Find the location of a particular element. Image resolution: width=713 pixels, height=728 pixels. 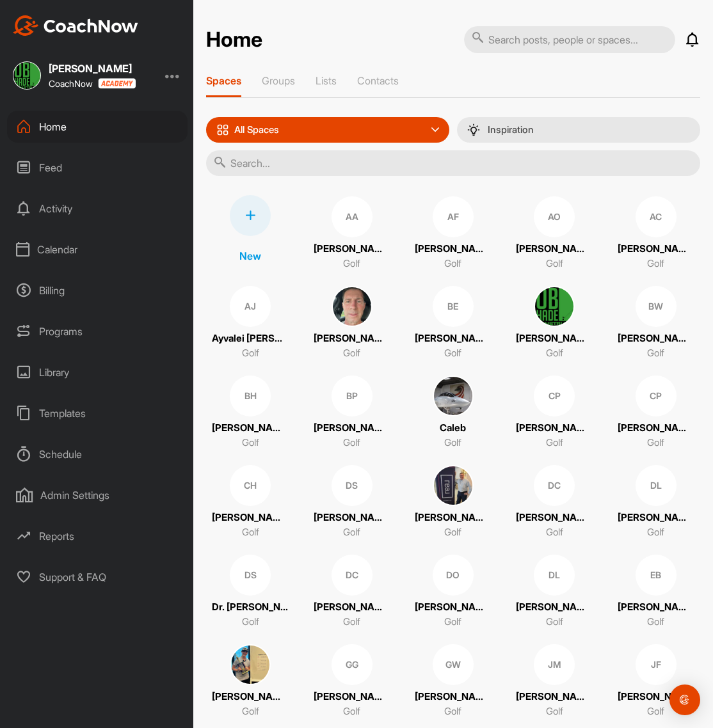

img: square_7d72e3b9a0e7cffca0d5903ffc03afe1.jpg is located at coordinates (554, 307).